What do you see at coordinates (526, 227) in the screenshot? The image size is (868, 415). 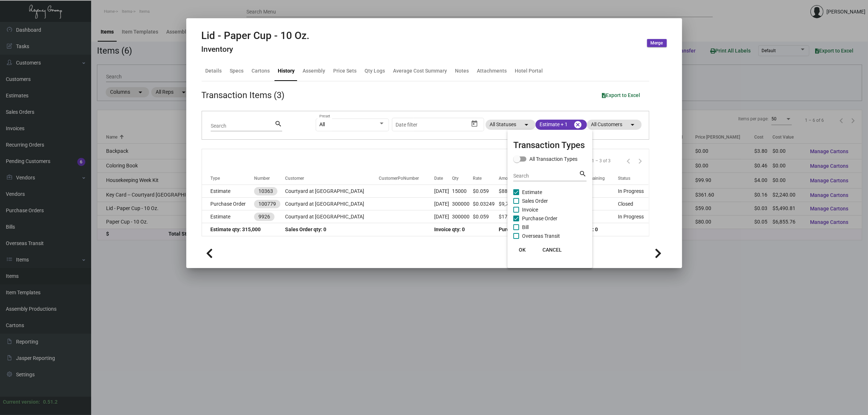 I see `span: Bill` at bounding box center [526, 227].